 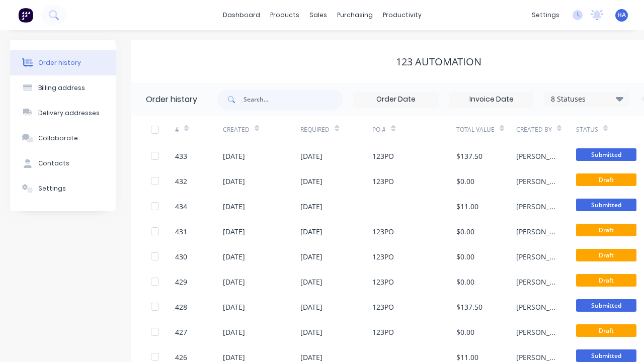 I want to click on div: Billing address, so click(x=61, y=88).